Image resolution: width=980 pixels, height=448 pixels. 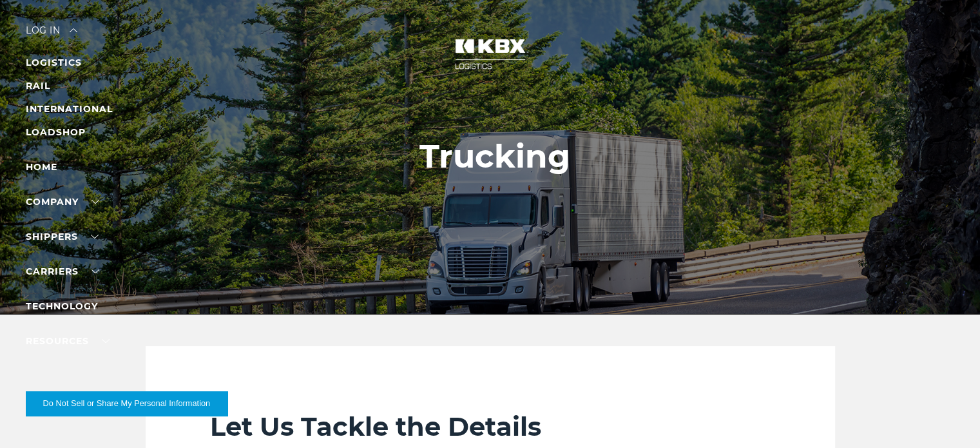 I want to click on button: Do Not Sell or Share My Personal Information, so click(x=126, y=403).